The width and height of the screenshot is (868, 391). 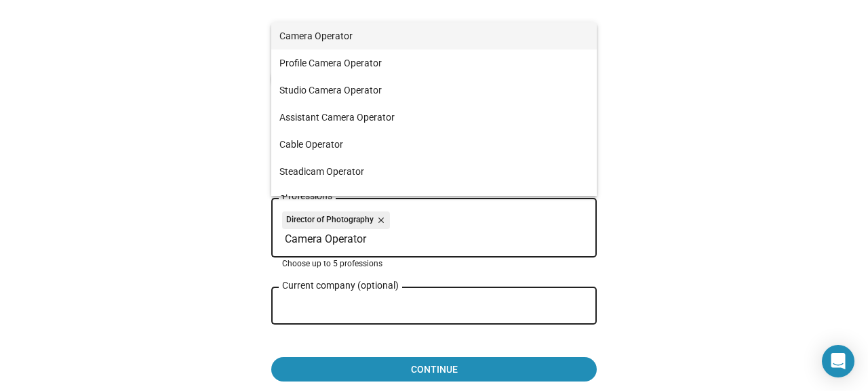 I want to click on span: Continue, so click(x=434, y=370).